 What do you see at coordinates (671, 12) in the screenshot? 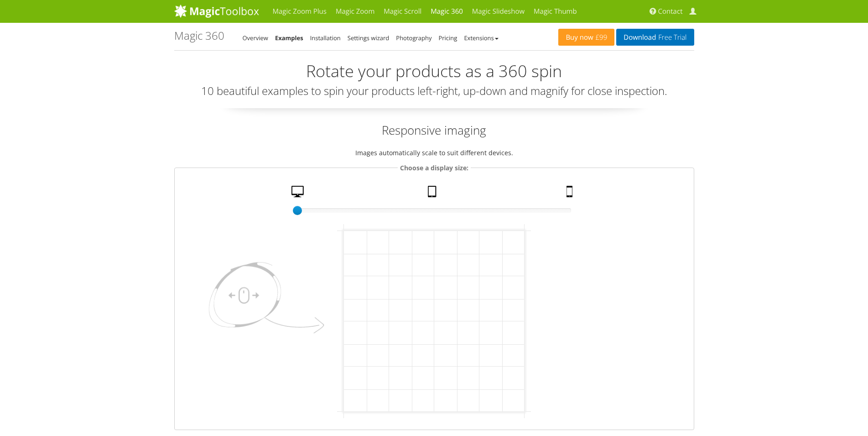
I see `span: Contact` at bounding box center [671, 12].